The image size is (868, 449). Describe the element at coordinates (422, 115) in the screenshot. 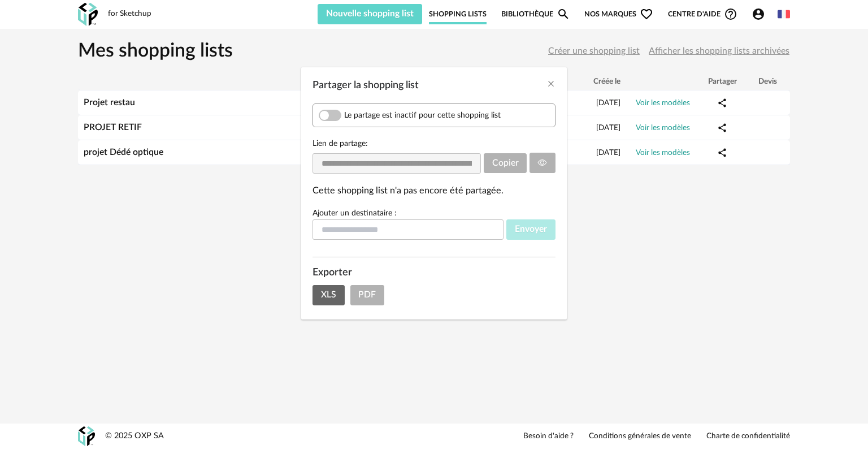

I see `span: Le partage est inactif pour cette shopping list` at that location.